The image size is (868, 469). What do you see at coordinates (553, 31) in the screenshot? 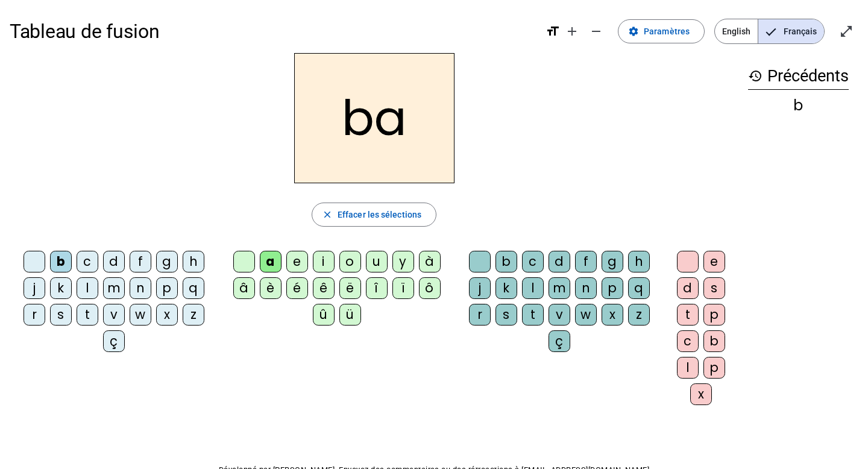
I see `mat-icon: format_size` at bounding box center [553, 31].